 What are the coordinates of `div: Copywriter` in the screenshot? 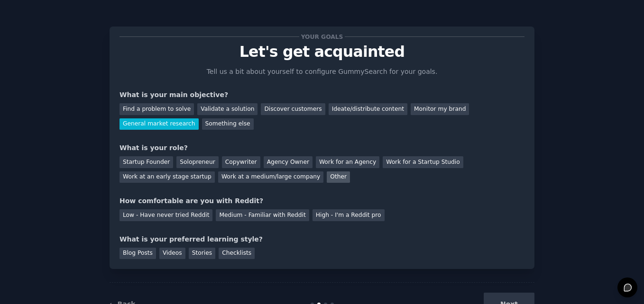 It's located at (241, 162).